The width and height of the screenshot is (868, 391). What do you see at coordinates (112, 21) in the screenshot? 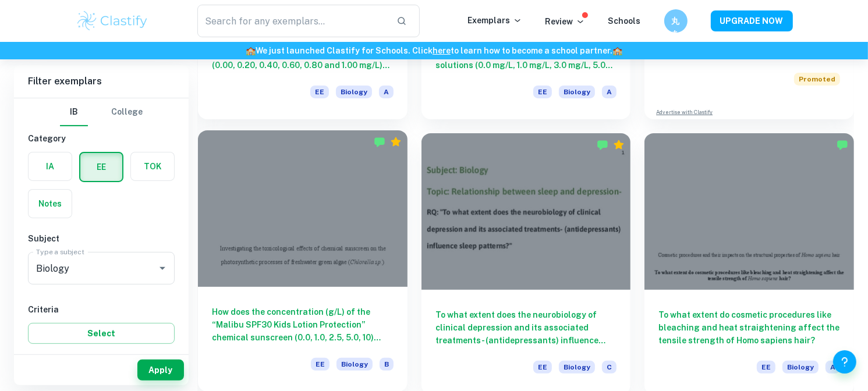
I see `a: Clastify logo` at bounding box center [112, 21].